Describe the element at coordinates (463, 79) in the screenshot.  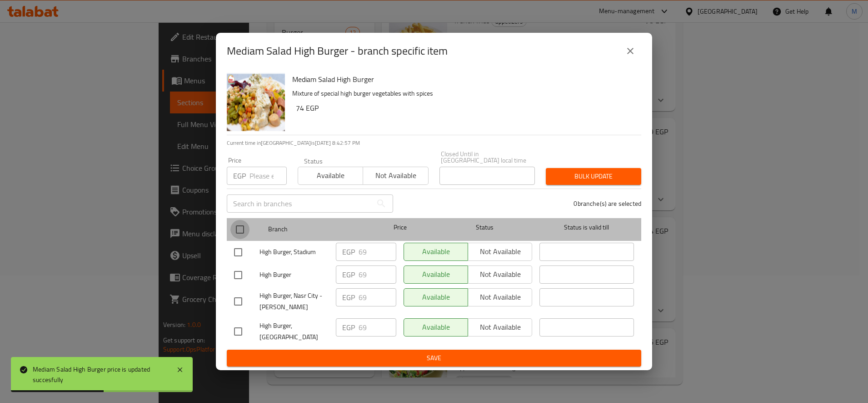
I see `h6: Mediam Salad High Burger` at that location.